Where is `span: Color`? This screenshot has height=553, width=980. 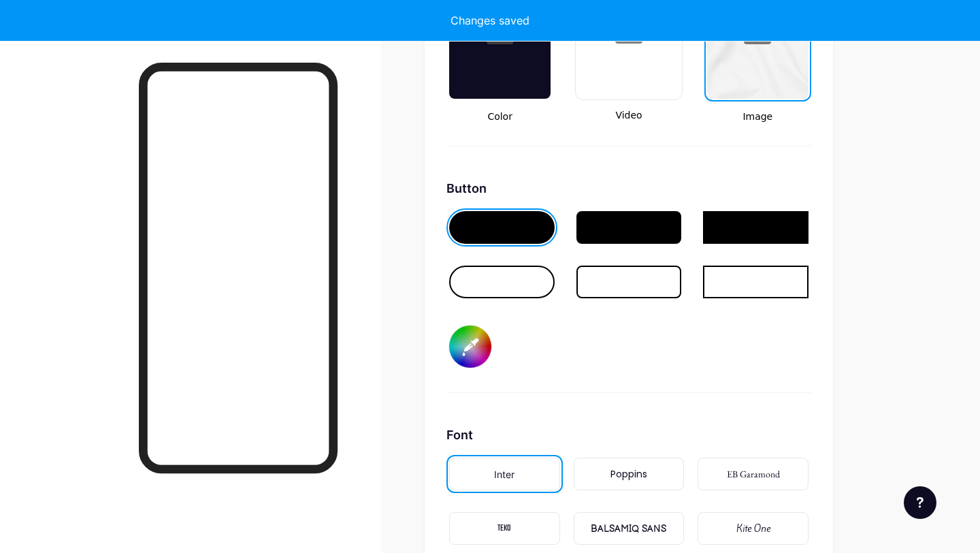
span: Color is located at coordinates (500, 117).